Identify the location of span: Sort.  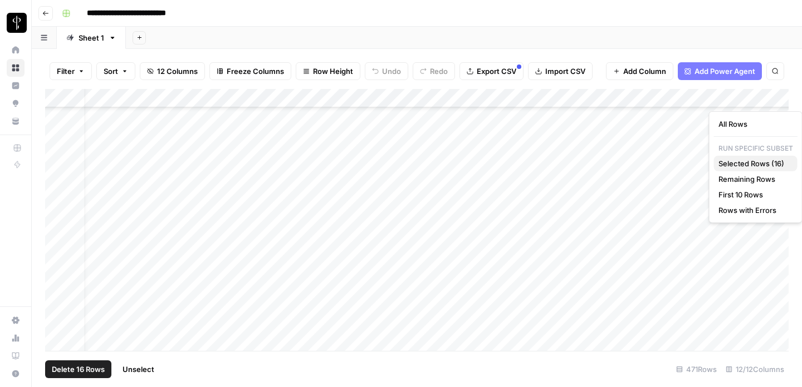
(111, 71).